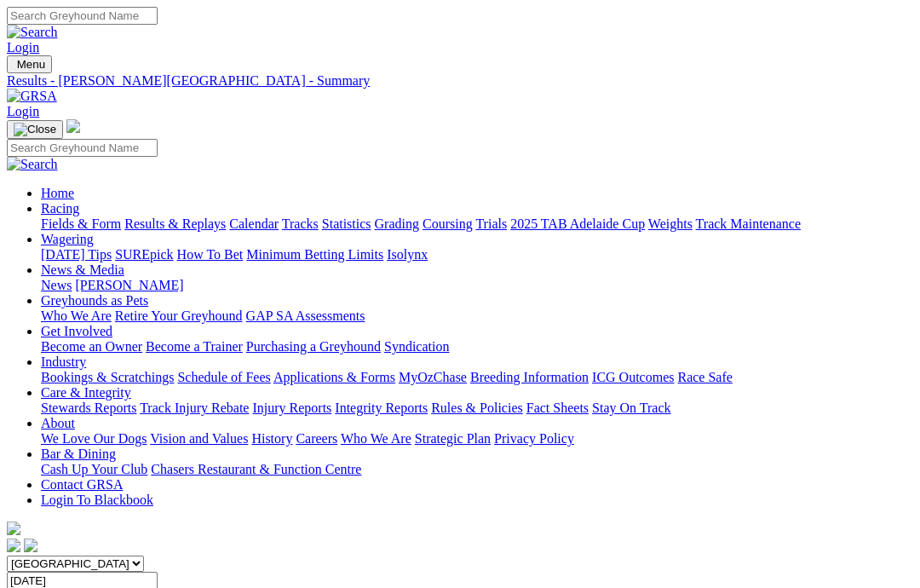 Image resolution: width=920 pixels, height=588 pixels. Describe the element at coordinates (31, 64) in the screenshot. I see `span: Menu` at that location.